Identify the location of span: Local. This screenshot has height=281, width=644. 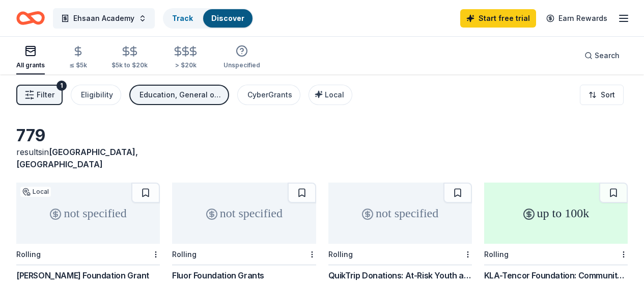
(335, 94).